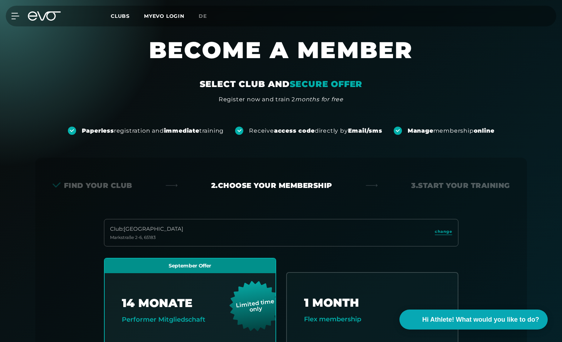 The height and width of the screenshot is (342, 562). What do you see at coordinates (420, 131) in the screenshot?
I see `strong: Manage` at bounding box center [420, 131].